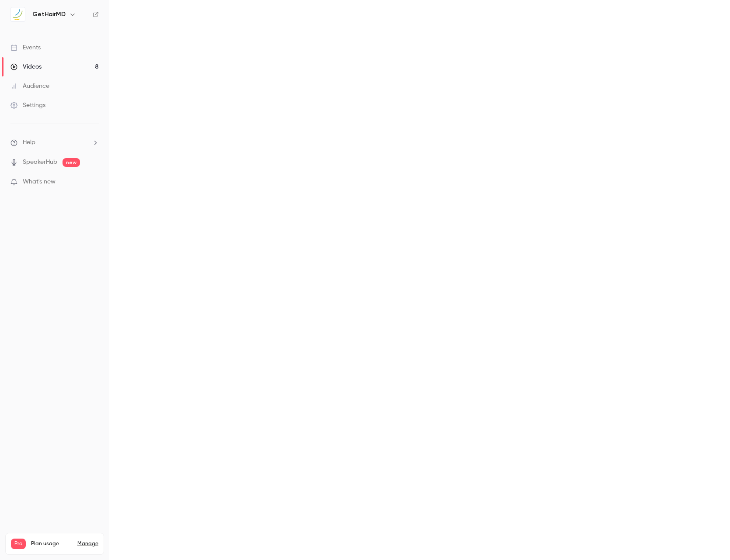 The width and height of the screenshot is (730, 560). I want to click on a: SpeakerHub, so click(40, 162).